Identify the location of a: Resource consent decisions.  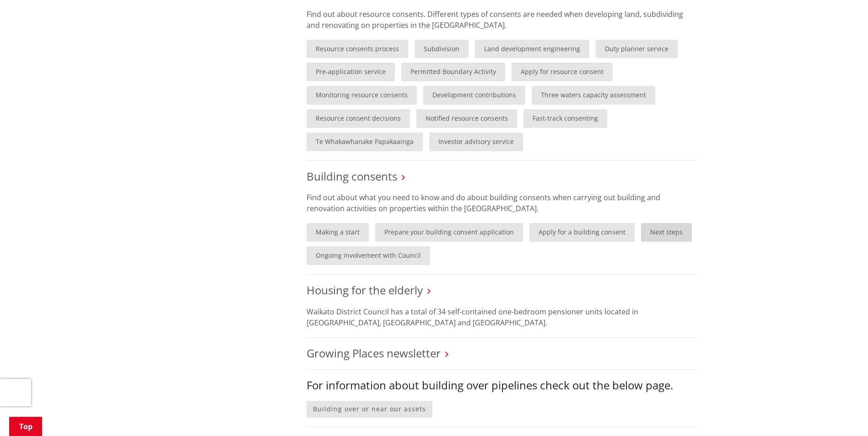
(358, 119).